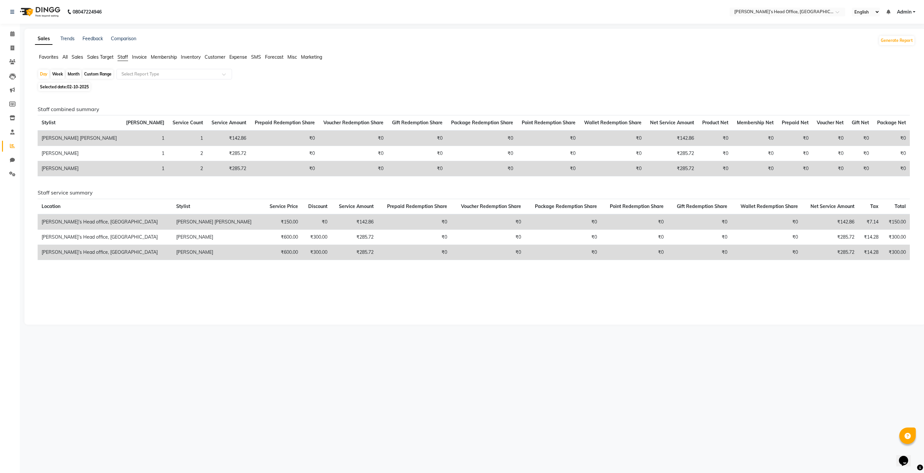 Image resolution: width=924 pixels, height=473 pixels. Describe the element at coordinates (473, 193) in the screenshot. I see `h6: Staff service summary` at that location.